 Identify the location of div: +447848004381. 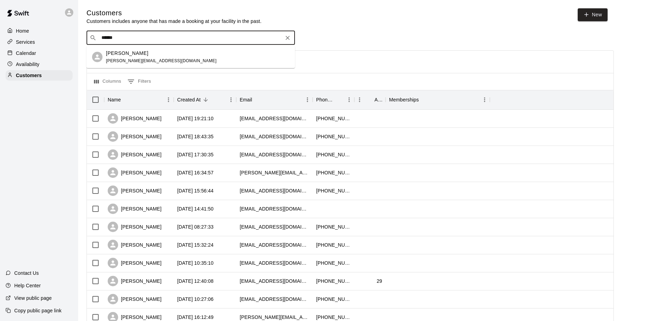
(333, 317).